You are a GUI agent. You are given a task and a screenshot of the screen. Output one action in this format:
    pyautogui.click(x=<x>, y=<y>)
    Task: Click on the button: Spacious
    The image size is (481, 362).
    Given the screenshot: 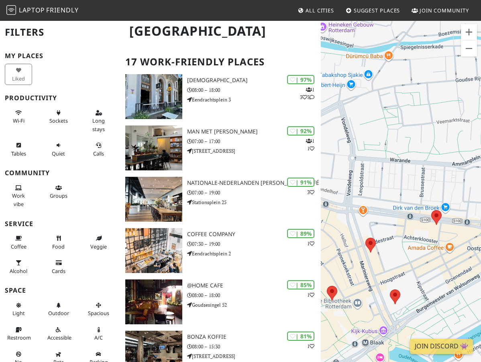 What is the action you would take?
    pyautogui.click(x=99, y=309)
    